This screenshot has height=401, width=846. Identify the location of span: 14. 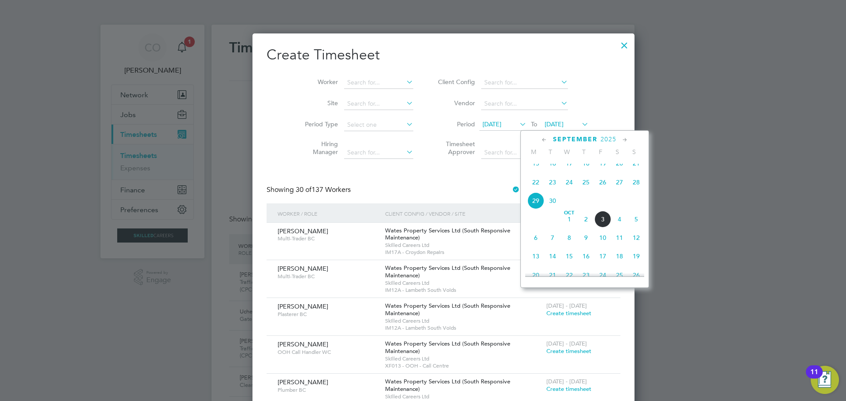
(552, 256).